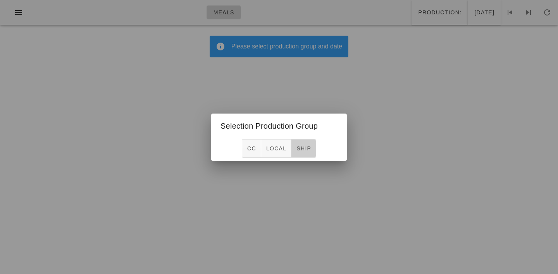 The height and width of the screenshot is (274, 558). I want to click on span: CC, so click(252, 149).